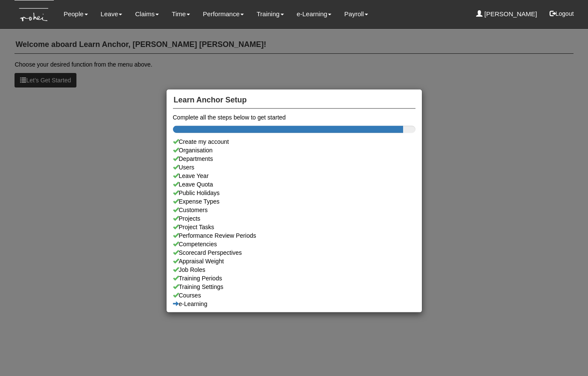 The width and height of the screenshot is (588, 376). I want to click on a: Job Roles, so click(294, 269).